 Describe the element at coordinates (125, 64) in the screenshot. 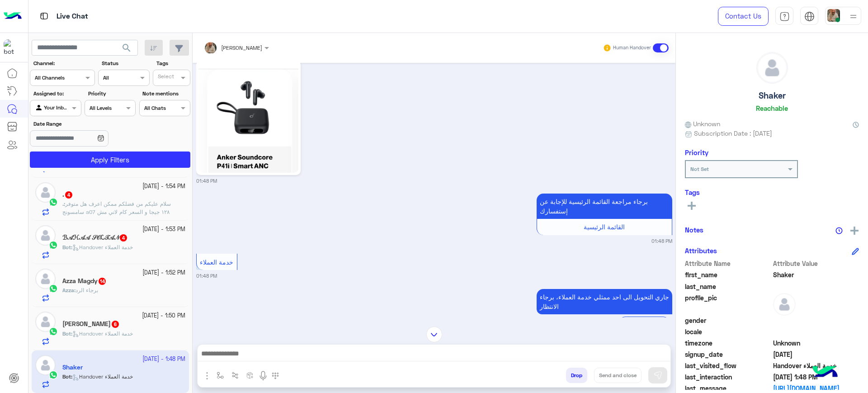

I see `label: Status` at that location.